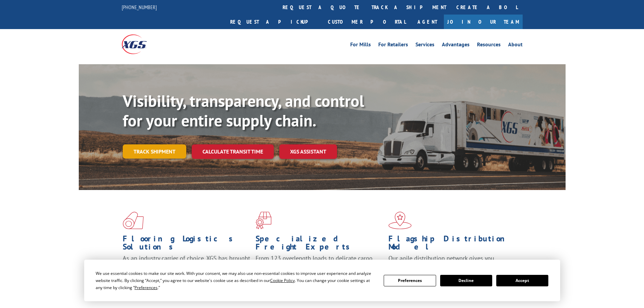  Describe the element at coordinates (393, 46) in the screenshot. I see `a: For Retailers` at that location.